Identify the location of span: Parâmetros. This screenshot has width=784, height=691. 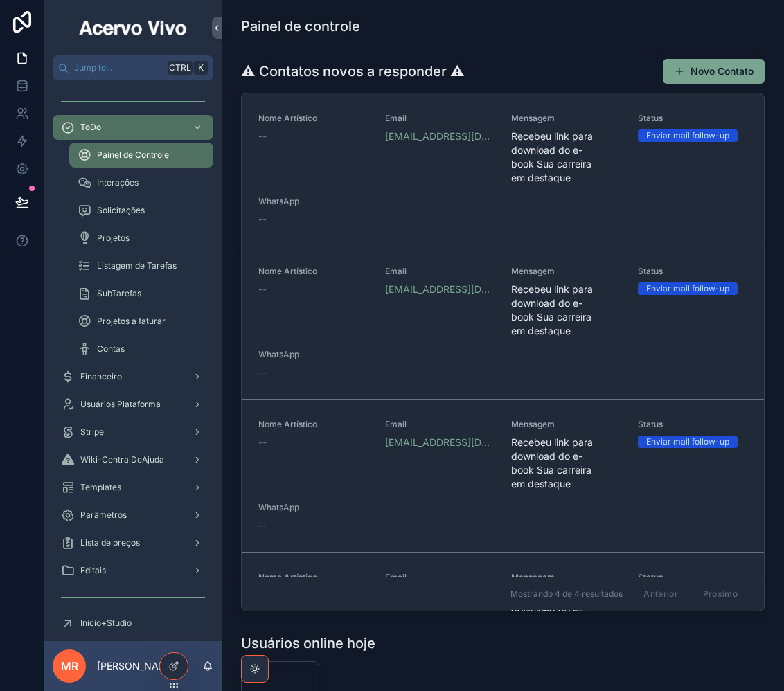
(103, 515).